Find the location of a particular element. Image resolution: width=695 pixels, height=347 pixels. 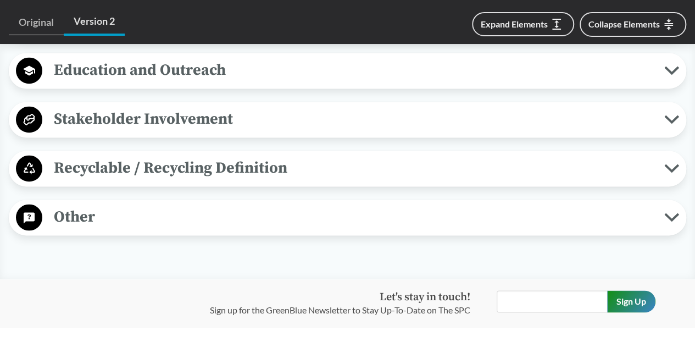

span: Recyclable / Recycling Definition is located at coordinates (353, 168).